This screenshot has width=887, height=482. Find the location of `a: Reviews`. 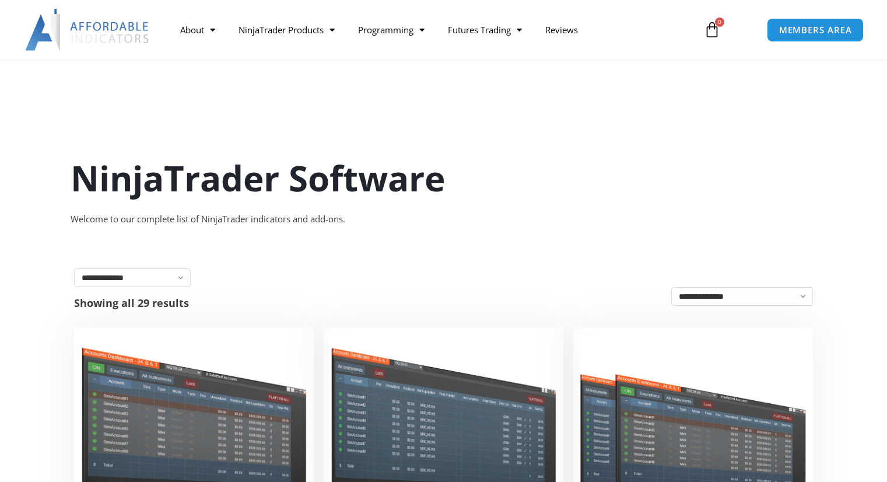

a: Reviews is located at coordinates (562, 30).